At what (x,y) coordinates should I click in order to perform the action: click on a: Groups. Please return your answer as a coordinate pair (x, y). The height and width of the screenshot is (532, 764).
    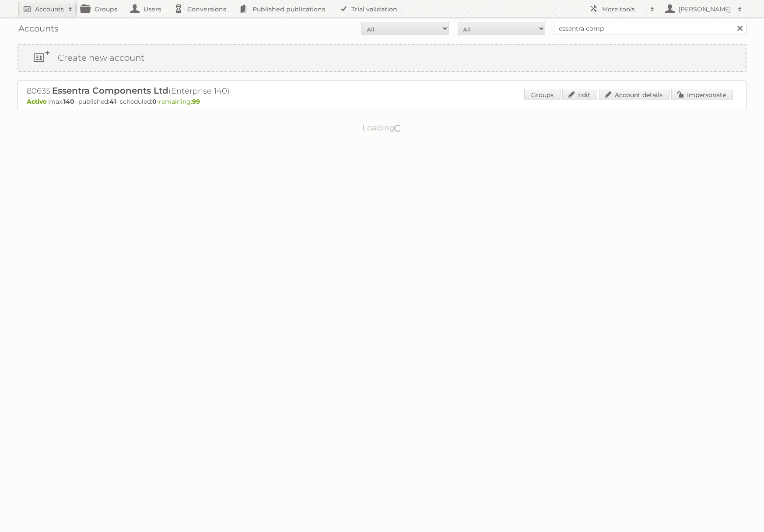
    Looking at the image, I should click on (542, 95).